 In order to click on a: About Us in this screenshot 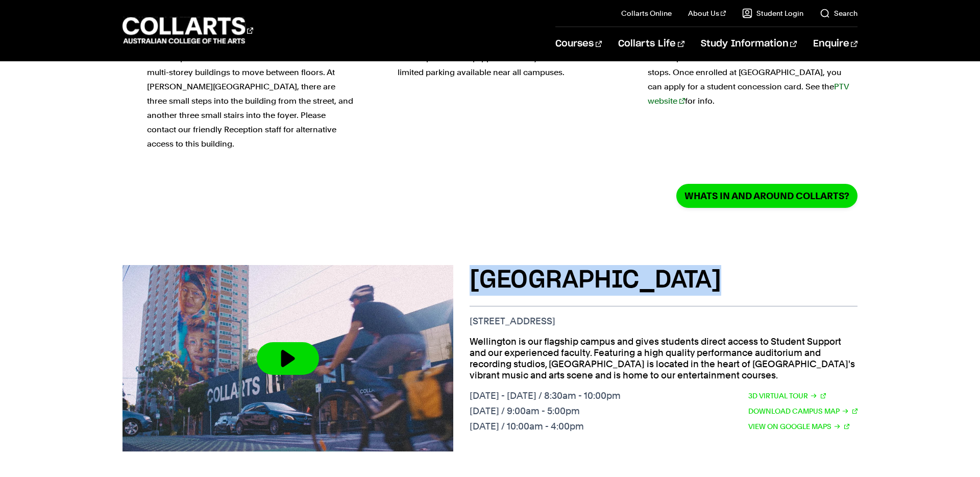, I will do `click(707, 13)`.